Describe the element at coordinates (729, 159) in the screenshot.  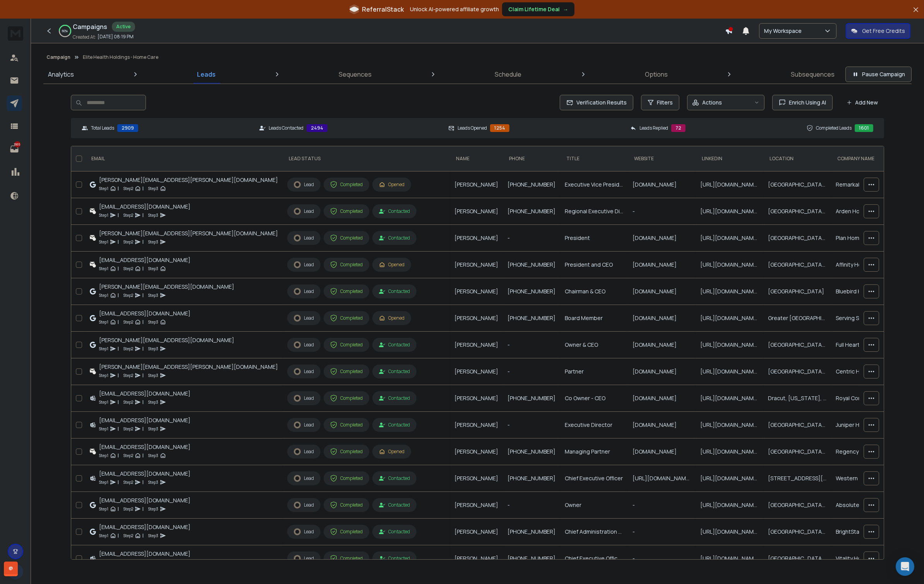
I see `th: LinkedIn` at that location.